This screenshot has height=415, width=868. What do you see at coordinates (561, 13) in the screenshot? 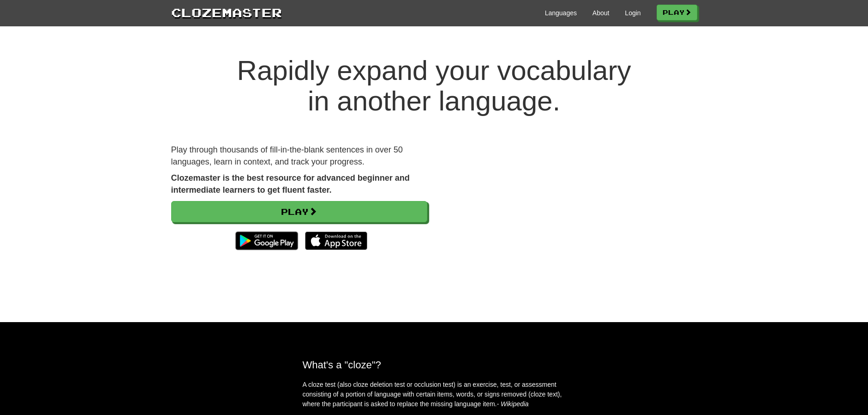
I see `a: Languages` at bounding box center [561, 13].